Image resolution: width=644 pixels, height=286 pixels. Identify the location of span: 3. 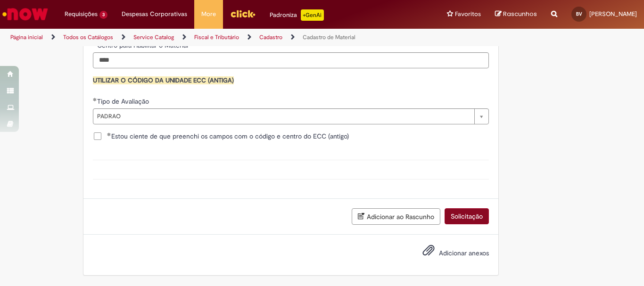
(103, 15).